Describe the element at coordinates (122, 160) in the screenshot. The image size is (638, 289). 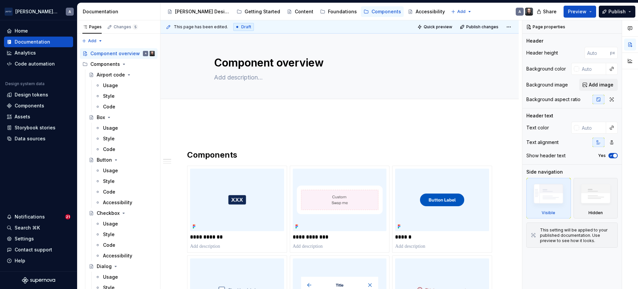
I see `a: Button` at that location.